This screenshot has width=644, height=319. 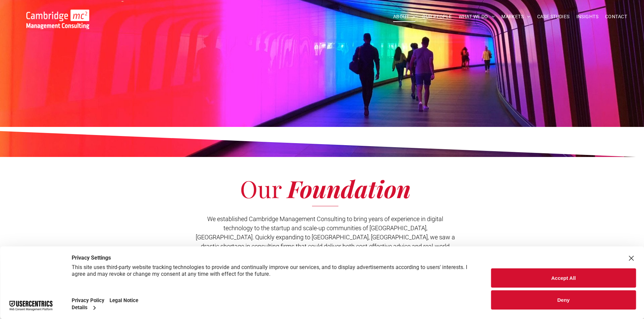 What do you see at coordinates (404, 17) in the screenshot?
I see `a: ABOUT` at bounding box center [404, 17].